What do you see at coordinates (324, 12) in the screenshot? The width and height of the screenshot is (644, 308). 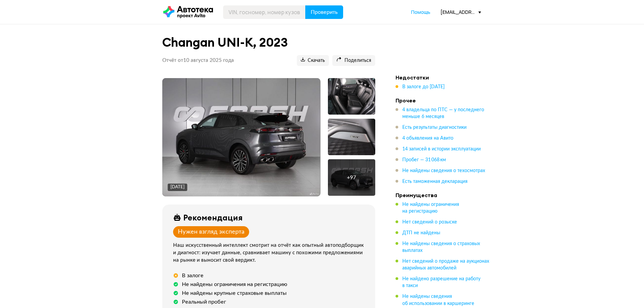 I see `button: Проверить` at bounding box center [324, 12].